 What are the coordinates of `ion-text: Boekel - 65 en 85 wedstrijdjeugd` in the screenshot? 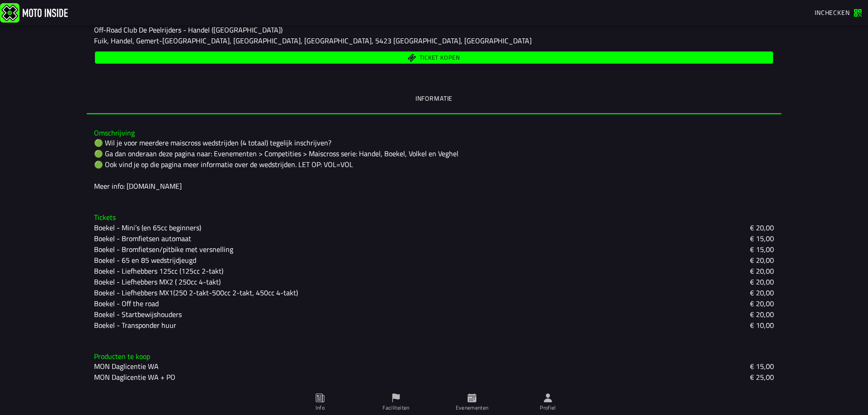 It's located at (145, 260).